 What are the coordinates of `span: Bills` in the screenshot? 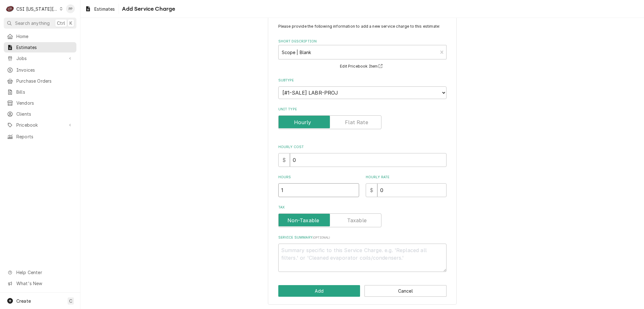 It's located at (45, 92).